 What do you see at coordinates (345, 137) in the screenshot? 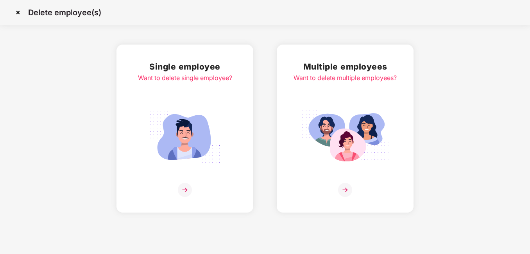
I see `img: svg+xml;base64,PHN2ZyB4bWxucz0iaHR0cDovL3d3dy53My5vcmcvMjAwMC9zdmciIGlkPSJNdWx0aXBsZV9lbXBsb3llZS...` at bounding box center [345, 137].